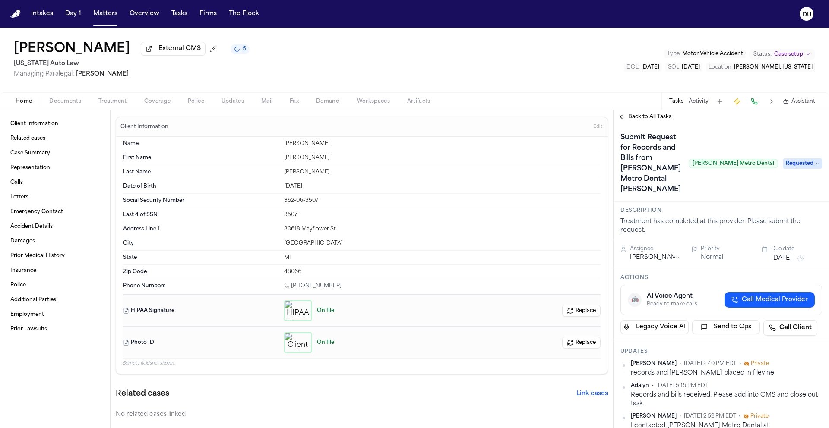 The height and width of the screenshot is (428, 829). I want to click on div: 30618 Mayflower St, so click(442, 229).